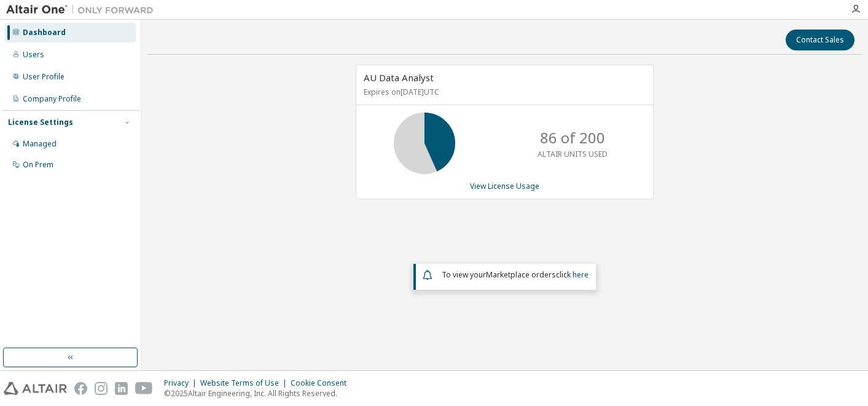  I want to click on a: View License Usage, so click(505, 186).